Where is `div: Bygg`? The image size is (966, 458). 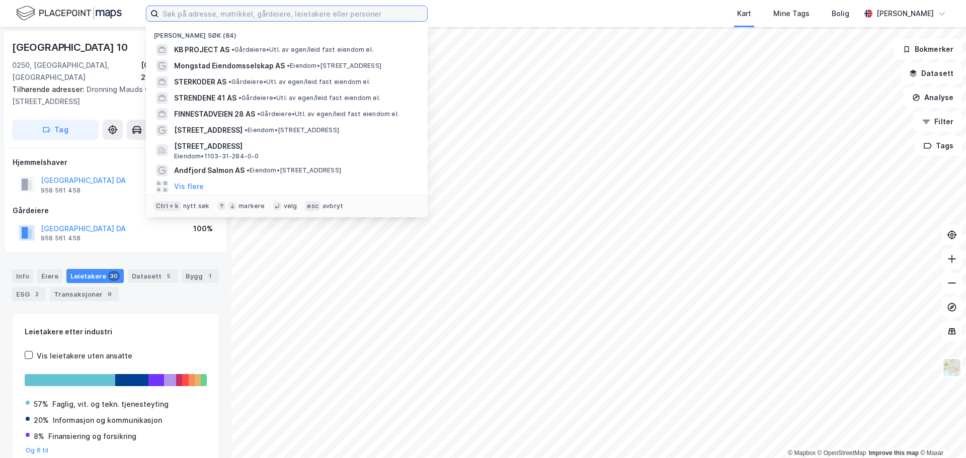 div: Bygg is located at coordinates (200, 276).